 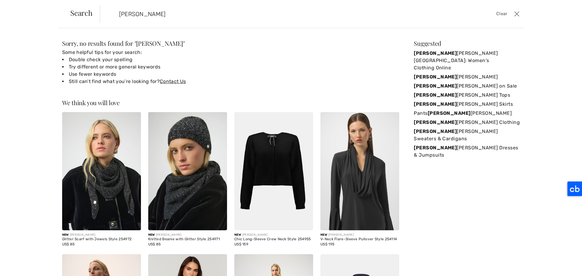 I want to click on button: Close, so click(x=516, y=14).